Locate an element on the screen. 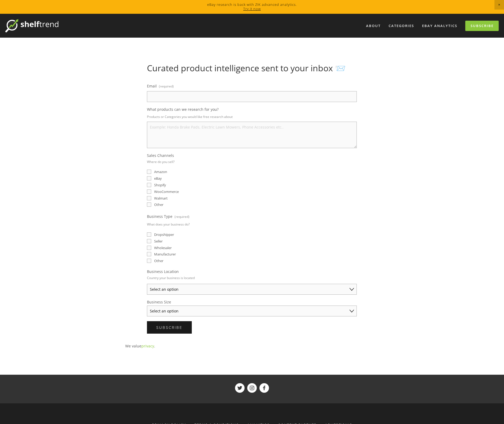 The height and width of the screenshot is (424, 504). p: Country your business is located is located at coordinates (171, 278).